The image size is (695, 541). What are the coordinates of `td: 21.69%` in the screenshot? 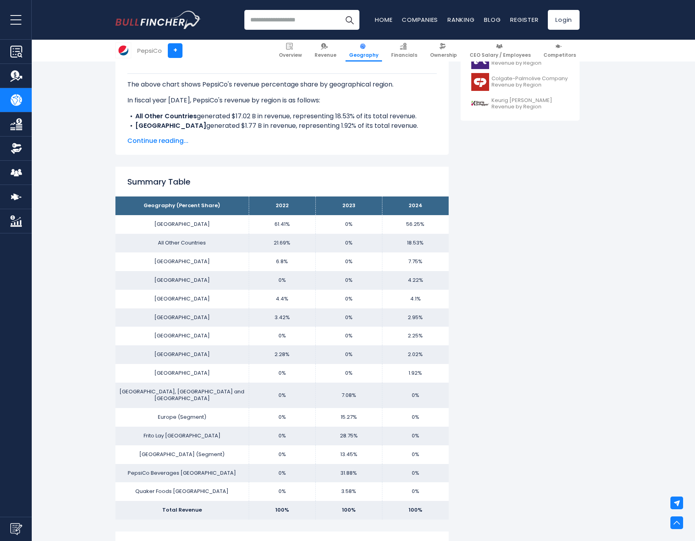 It's located at (282, 243).